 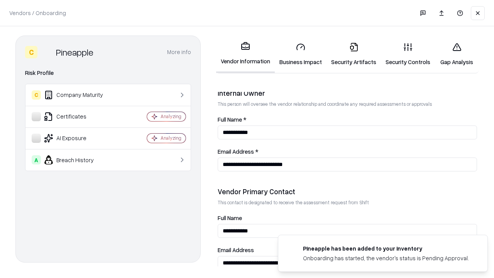 What do you see at coordinates (36, 160) in the screenshot?
I see `div: A` at bounding box center [36, 160].